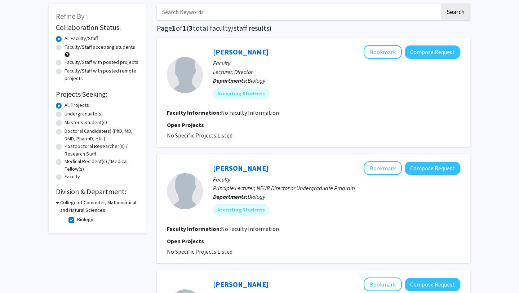 This screenshot has width=519, height=293. I want to click on p: Principle Lecturer; NEUR Director or Undergraduate Program, so click(337, 188).